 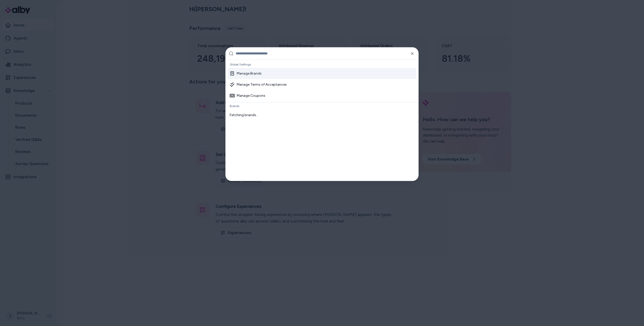 I want to click on div: Manage Terms of Acceptances, so click(x=258, y=85).